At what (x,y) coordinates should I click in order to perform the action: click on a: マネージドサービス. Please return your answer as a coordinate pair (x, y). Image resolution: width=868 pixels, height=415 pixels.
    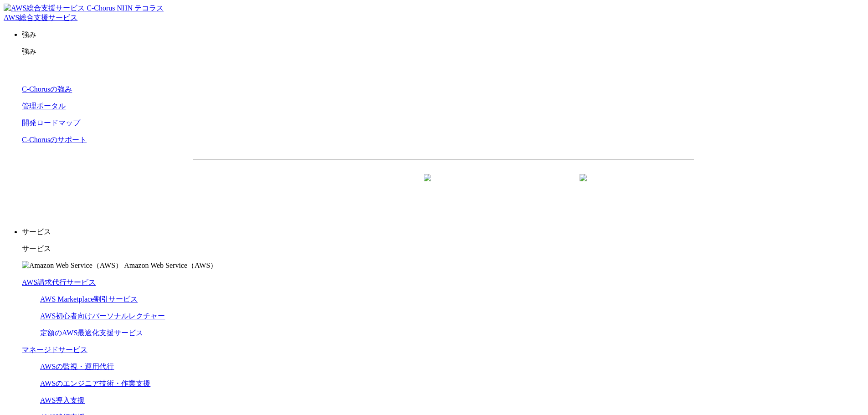
    Looking at the image, I should click on (55, 349).